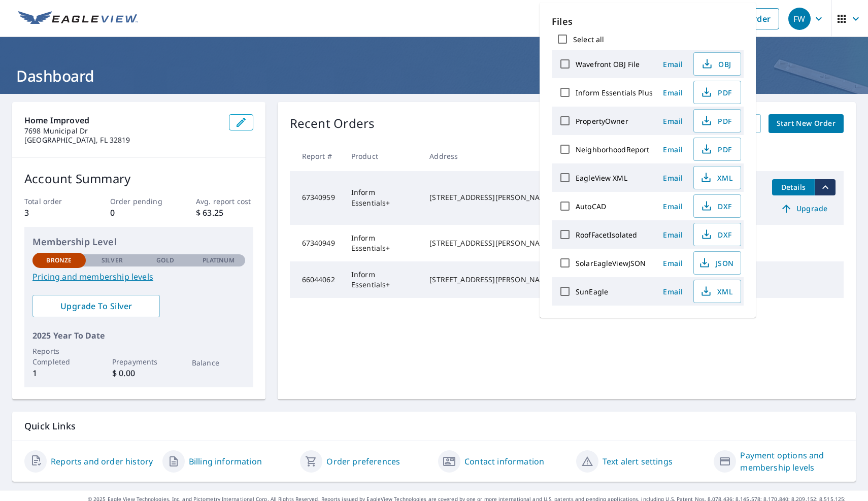 Image resolution: width=868 pixels, height=501 pixels. I want to click on button: OBJ, so click(717, 64).